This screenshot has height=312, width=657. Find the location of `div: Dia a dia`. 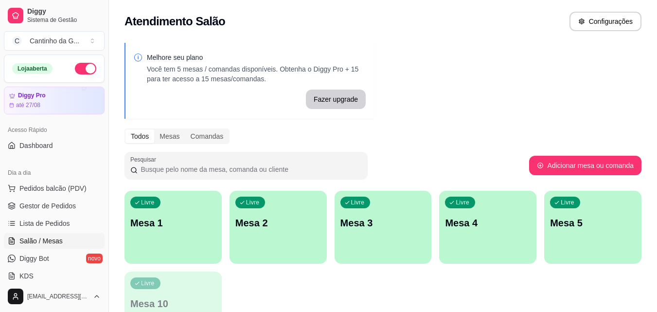

div: Dia a dia is located at coordinates (54, 173).